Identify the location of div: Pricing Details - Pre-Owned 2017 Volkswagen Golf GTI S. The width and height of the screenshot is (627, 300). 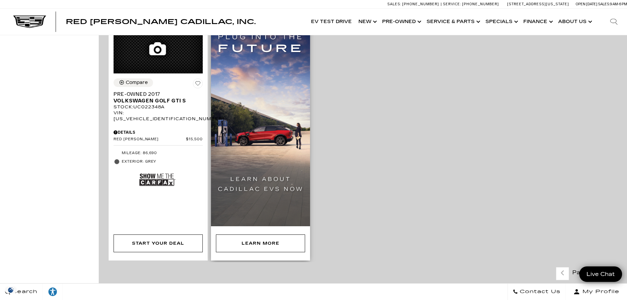
(158, 132).